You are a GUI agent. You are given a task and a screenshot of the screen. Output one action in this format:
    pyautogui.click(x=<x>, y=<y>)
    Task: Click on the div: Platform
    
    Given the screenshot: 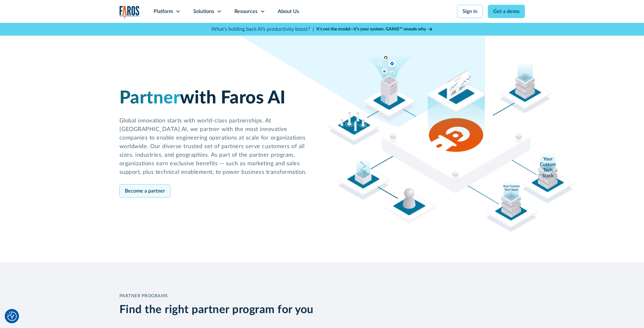 What is the action you would take?
    pyautogui.click(x=163, y=11)
    